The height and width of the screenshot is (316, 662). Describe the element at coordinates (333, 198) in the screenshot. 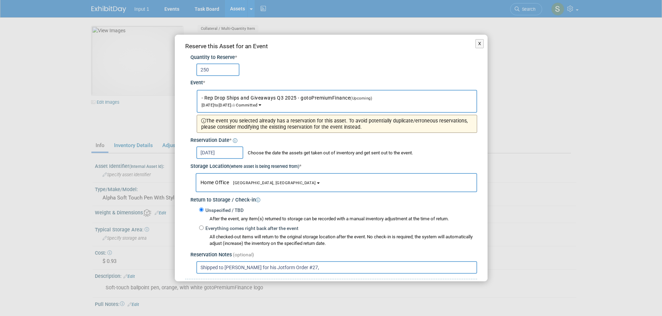

I see `div: Return to Storage / Check-in` at that location.